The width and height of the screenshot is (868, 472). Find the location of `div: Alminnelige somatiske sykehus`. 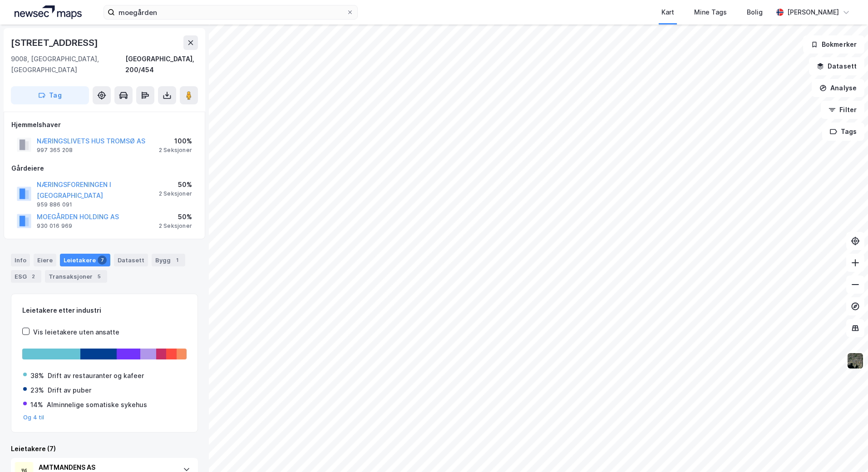

div: Alminnelige somatiske sykehus is located at coordinates (97, 404).